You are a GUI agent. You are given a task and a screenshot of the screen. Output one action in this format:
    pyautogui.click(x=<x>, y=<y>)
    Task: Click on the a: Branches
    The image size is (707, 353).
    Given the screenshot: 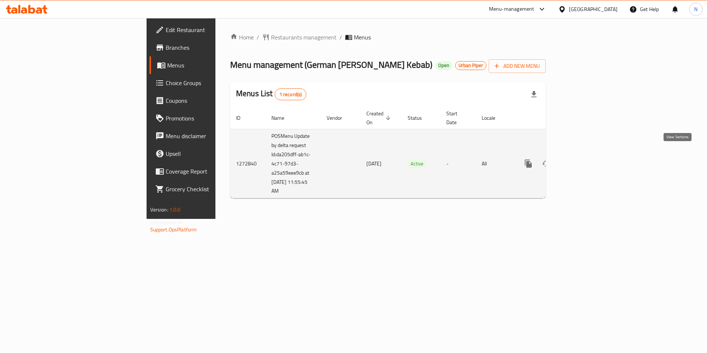 What is the action you would take?
    pyautogui.click(x=207, y=48)
    